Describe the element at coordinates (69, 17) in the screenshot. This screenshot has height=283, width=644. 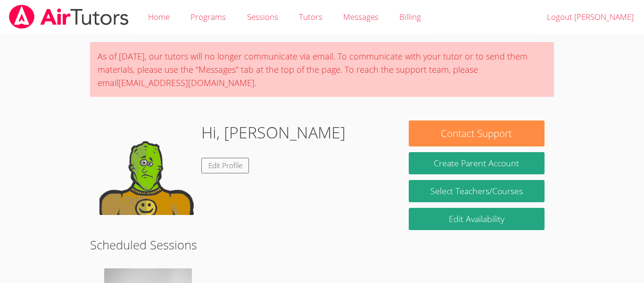
I see `img: airtutors_banner-c4298cdbf04f3fff15de1276eac7730deb9818008684d7c2e4769d2f7ddbe033.png` at that location.